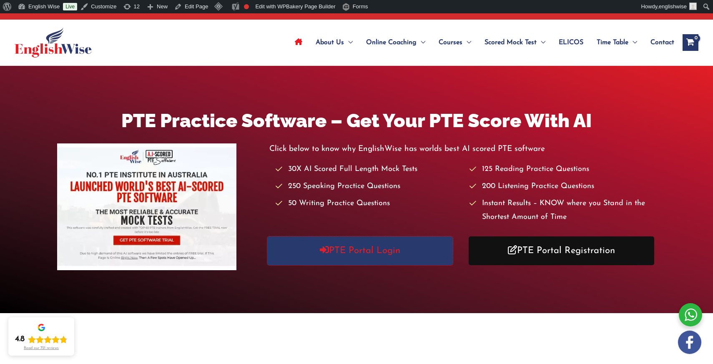 Image resolution: width=713 pixels, height=364 pixels. What do you see at coordinates (481, 43) in the screenshot?
I see `nav: Site Navigation: Main Menu` at bounding box center [481, 43].